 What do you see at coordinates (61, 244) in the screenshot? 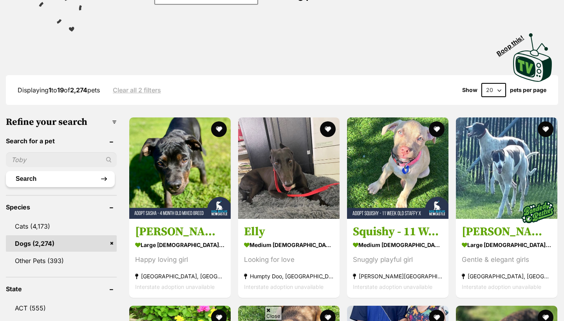
I see `a: Dogs (2,274)` at bounding box center [61, 244].